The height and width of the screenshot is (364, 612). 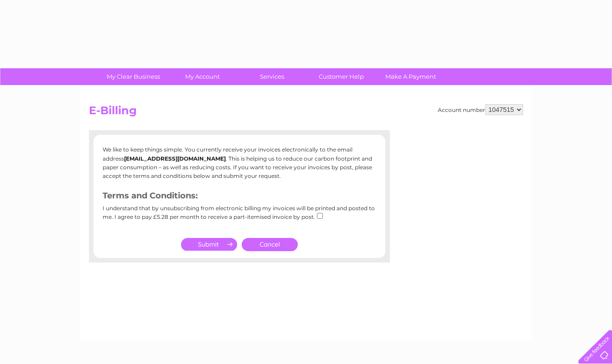 I want to click on a: My Clear Business, so click(x=133, y=77).